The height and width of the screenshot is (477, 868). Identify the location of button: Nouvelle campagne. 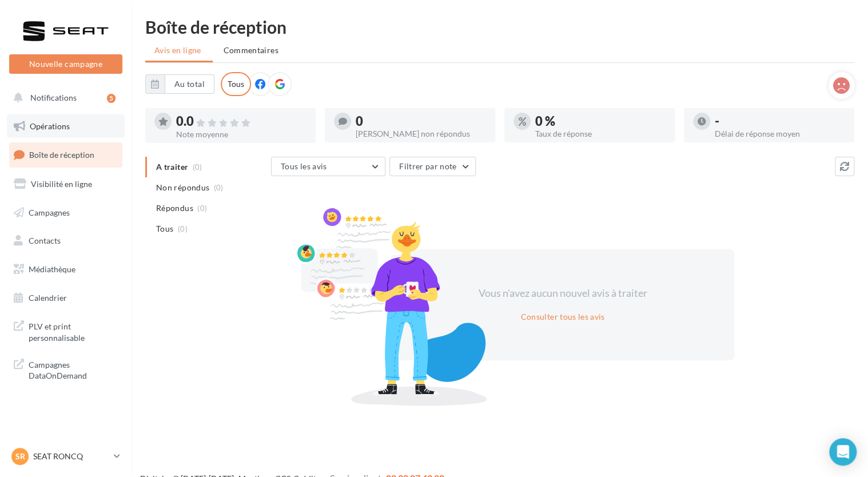
(66, 64).